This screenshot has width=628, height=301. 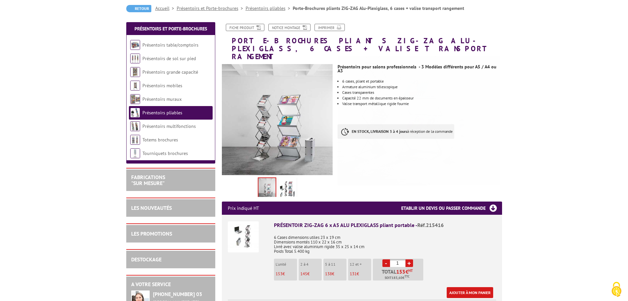 What do you see at coordinates (470, 292) in the screenshot?
I see `a: Ajouter à mon panier` at bounding box center [470, 292].